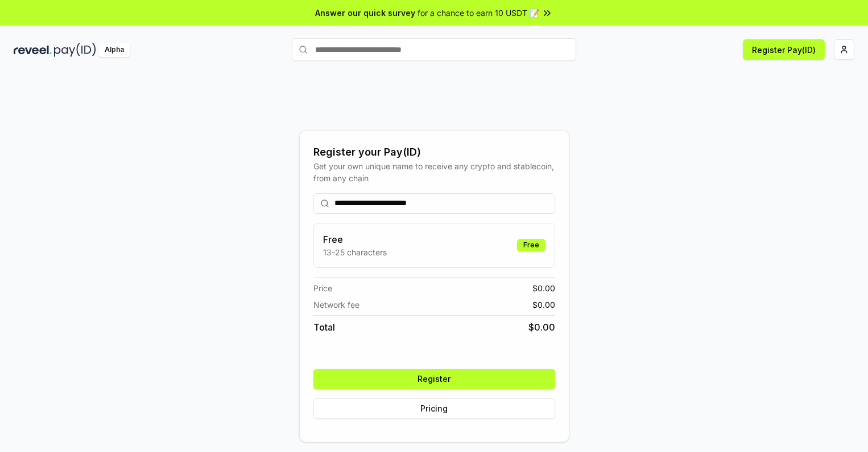 The width and height of the screenshot is (868, 452). Describe the element at coordinates (785, 49) in the screenshot. I see `button: Register Pay(ID)` at that location.